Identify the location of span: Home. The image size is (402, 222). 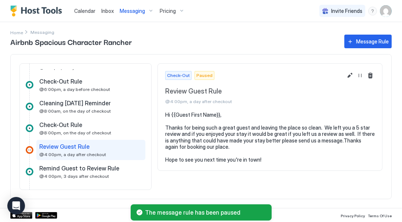
(17, 32).